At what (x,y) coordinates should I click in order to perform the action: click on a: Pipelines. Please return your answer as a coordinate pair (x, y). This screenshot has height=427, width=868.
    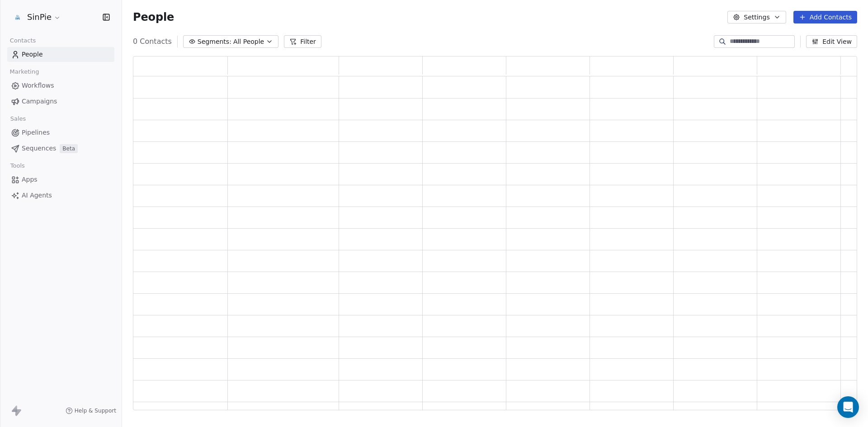
    Looking at the image, I should click on (61, 133).